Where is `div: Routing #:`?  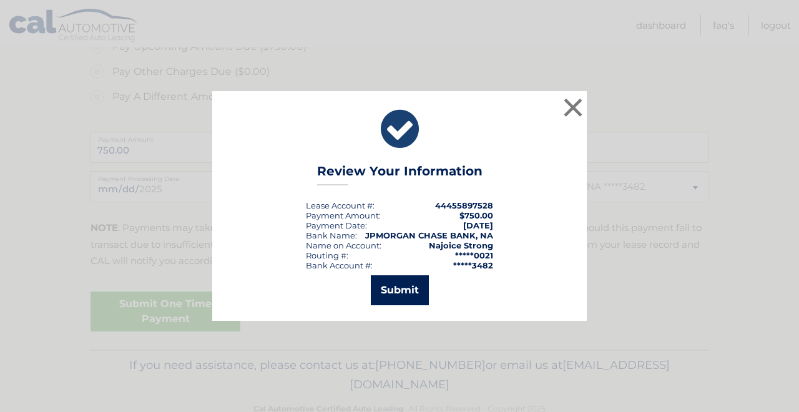 div: Routing #: is located at coordinates (327, 255).